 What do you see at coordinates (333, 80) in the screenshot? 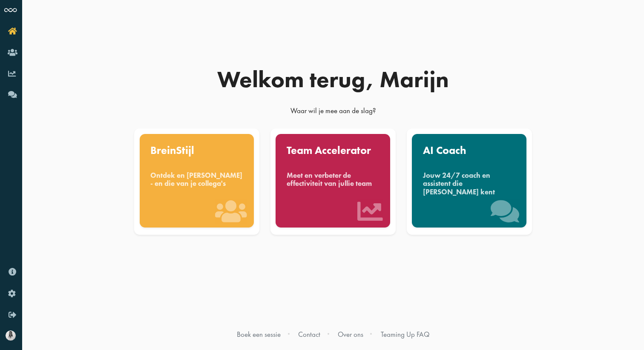
I see `div: Welkom terug, Marijn` at bounding box center [333, 80].